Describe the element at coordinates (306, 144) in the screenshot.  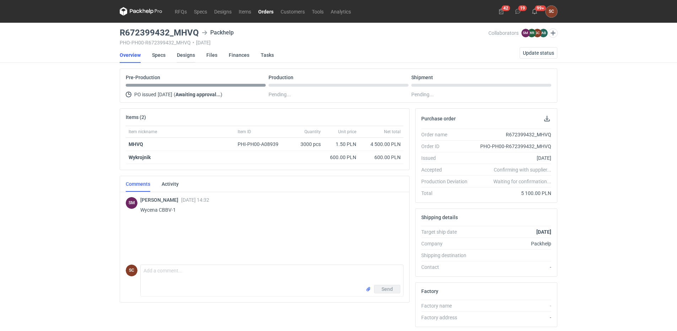
I see `div: 3000 pcs` at that location.